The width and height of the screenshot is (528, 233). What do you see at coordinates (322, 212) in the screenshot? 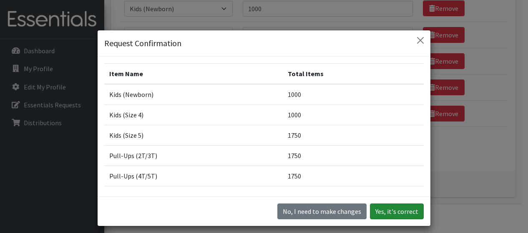
I see `button: No I need to make changes` at bounding box center [322, 212].